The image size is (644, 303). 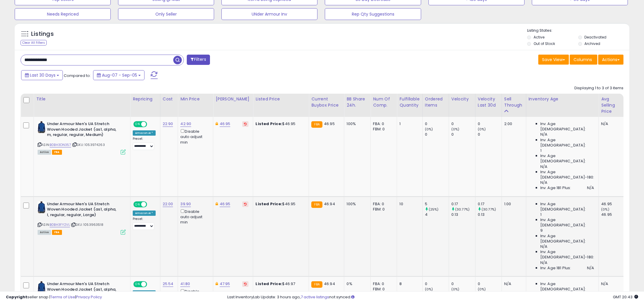 I want to click on div: Last InventoryLab Update: 3 hours ago, not synced., so click(x=432, y=297).